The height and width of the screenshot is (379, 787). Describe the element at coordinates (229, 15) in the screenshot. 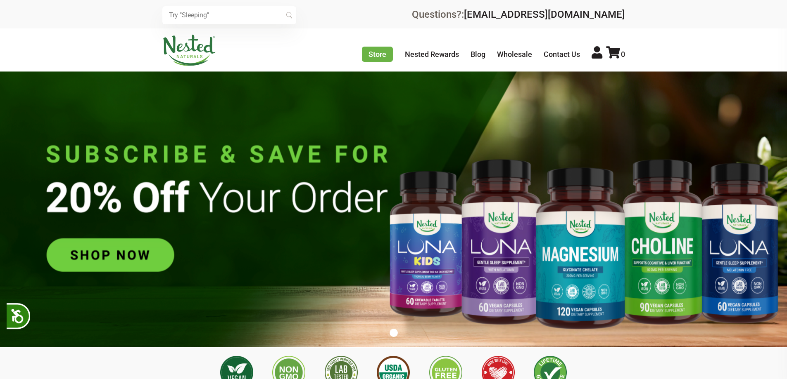

I see `input: Try "Sleeping"` at that location.